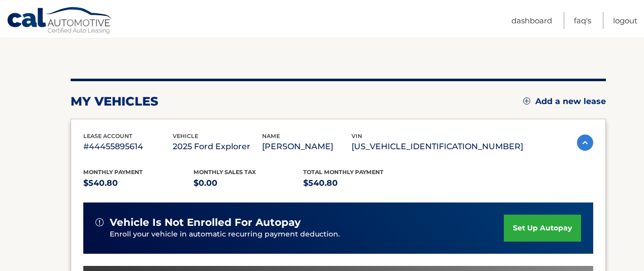 The image size is (644, 271). What do you see at coordinates (99, 223) in the screenshot?
I see `img: alert-white.svg` at bounding box center [99, 223].